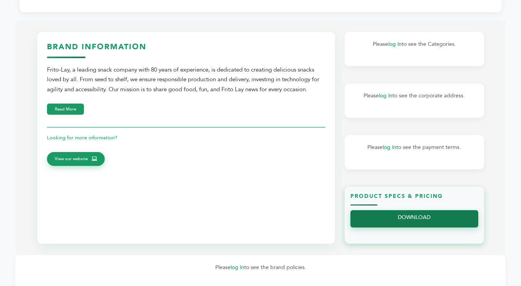  What do you see at coordinates (415, 199) in the screenshot?
I see `h3: Product Specs & Pricing` at bounding box center [415, 199].